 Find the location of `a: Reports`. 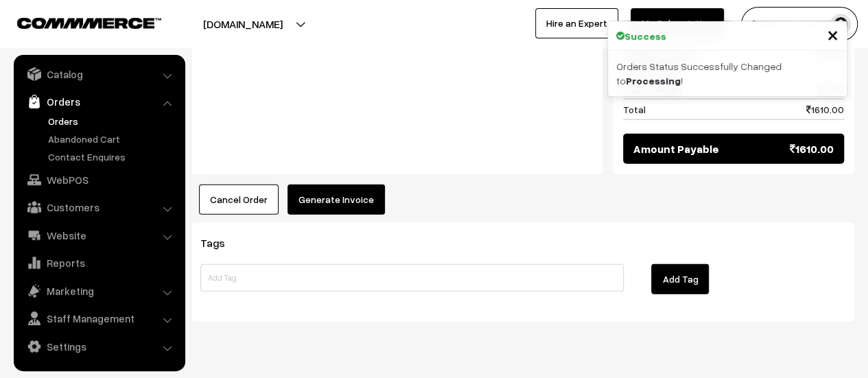

a: Reports is located at coordinates (99, 263).